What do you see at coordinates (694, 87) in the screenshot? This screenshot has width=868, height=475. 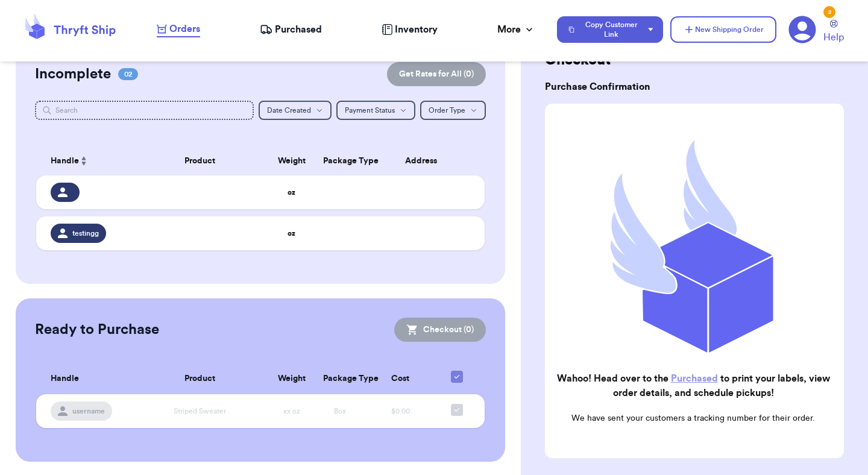 I see `h3: Purchase Confirmation` at bounding box center [694, 87].